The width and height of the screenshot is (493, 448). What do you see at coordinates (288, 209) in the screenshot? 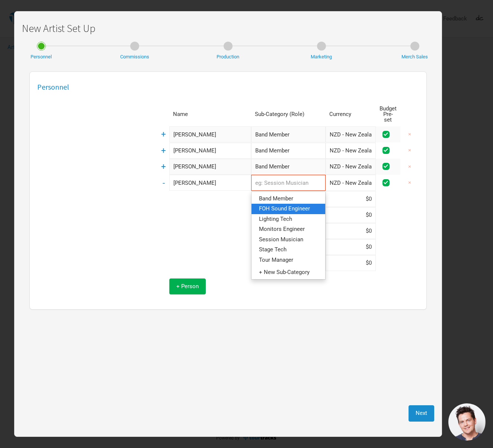
I see `a: FOH Sound Engineer` at bounding box center [288, 209].